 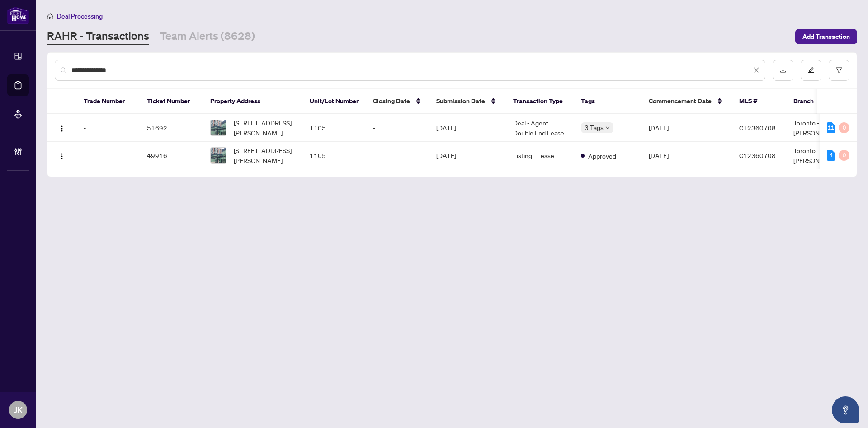 What do you see at coordinates (680, 101) in the screenshot?
I see `span: Commencement Date` at bounding box center [680, 101].